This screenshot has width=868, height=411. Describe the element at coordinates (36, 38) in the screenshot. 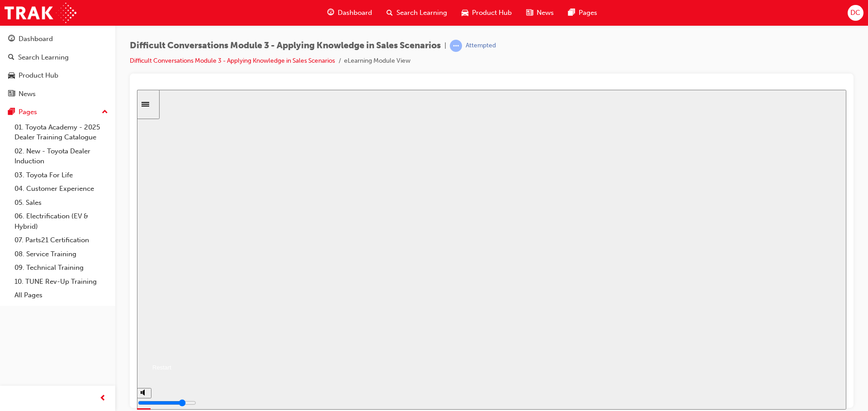

I see `div: Dashboard` at that location.